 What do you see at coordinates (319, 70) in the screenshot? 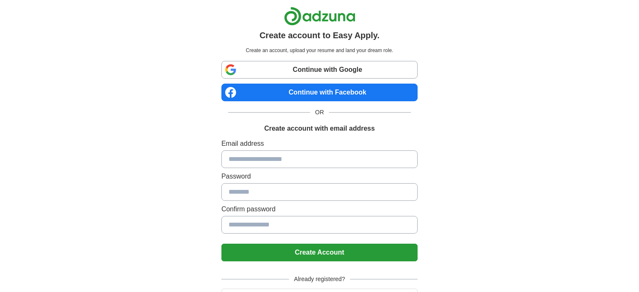
I see `a: Continue with Google` at bounding box center [319, 70].